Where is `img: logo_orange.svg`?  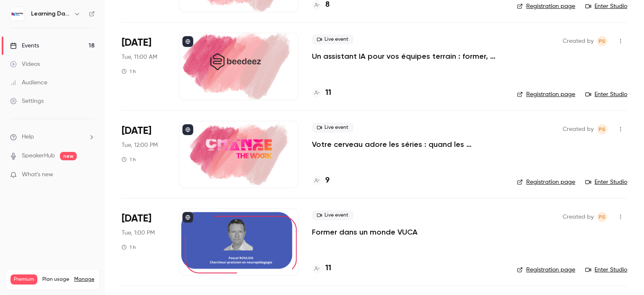
img: logo_orange.svg is located at coordinates (17, 17).